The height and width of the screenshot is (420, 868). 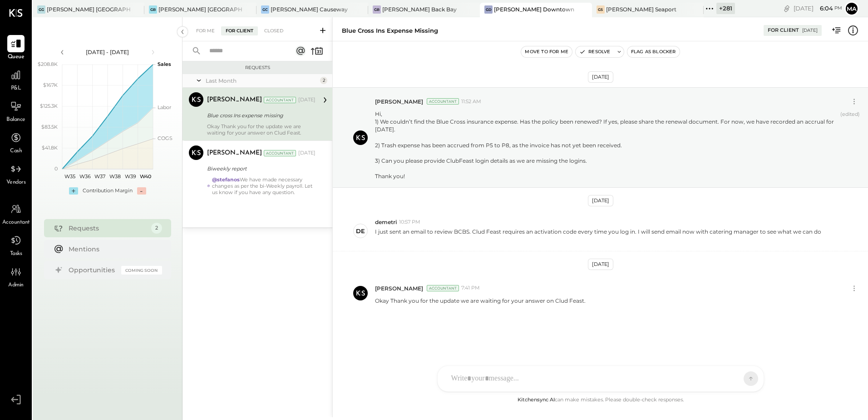 I want to click on div: Opportunities, so click(x=92, y=270).